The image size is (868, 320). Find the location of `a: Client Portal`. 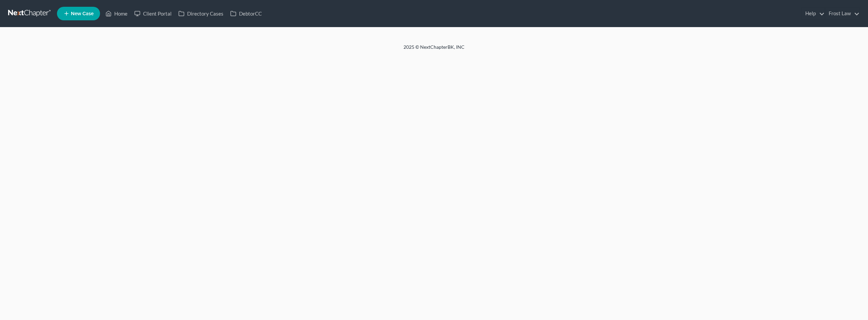

a: Client Portal is located at coordinates (153, 13).